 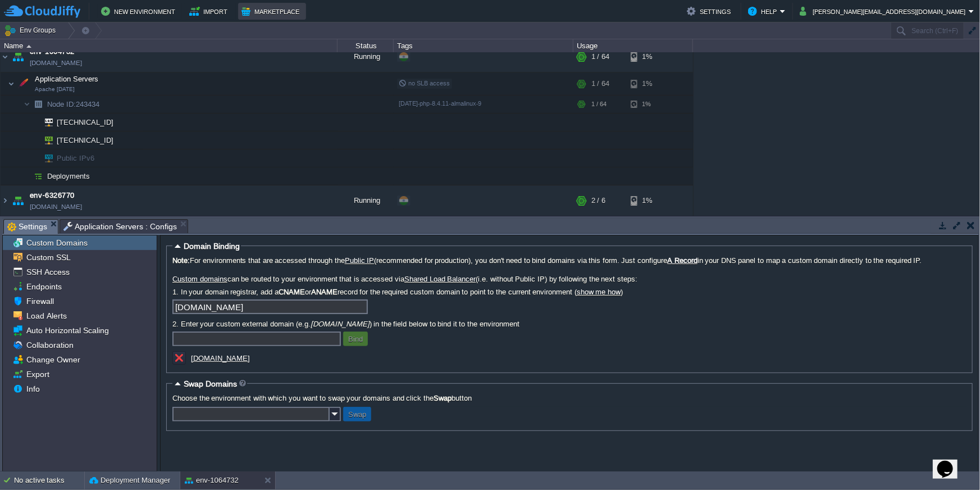 I want to click on a: Export, so click(x=38, y=374).